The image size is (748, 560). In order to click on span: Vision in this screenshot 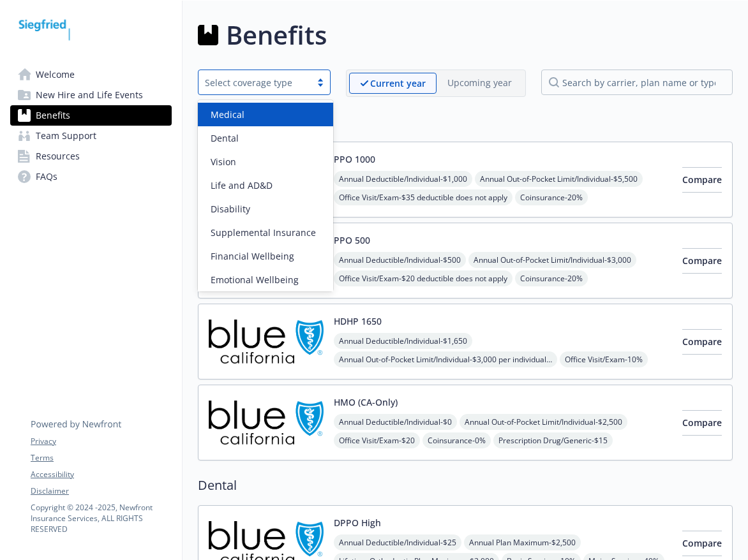, I will do `click(224, 162)`.